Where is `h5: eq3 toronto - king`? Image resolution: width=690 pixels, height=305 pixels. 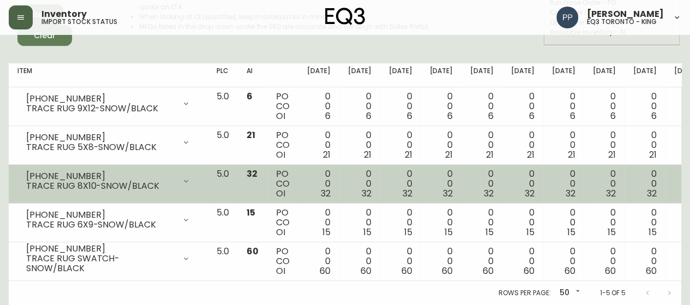 h5: eq3 toronto - king is located at coordinates (622, 22).